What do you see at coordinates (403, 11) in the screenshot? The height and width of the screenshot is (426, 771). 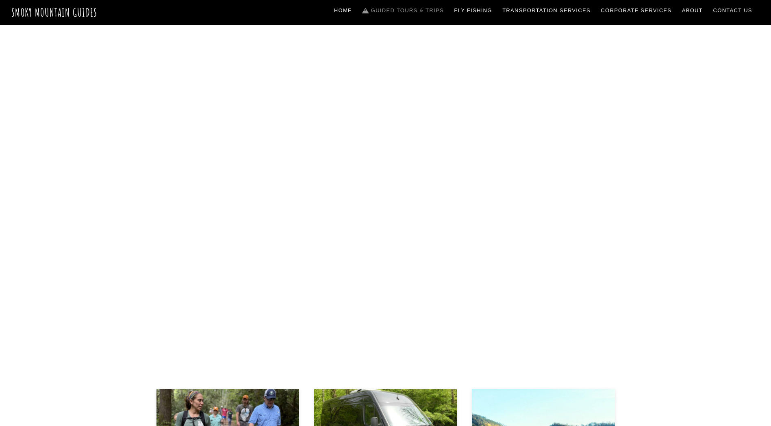 I see `a: Guided Tours & Trips` at bounding box center [403, 11].